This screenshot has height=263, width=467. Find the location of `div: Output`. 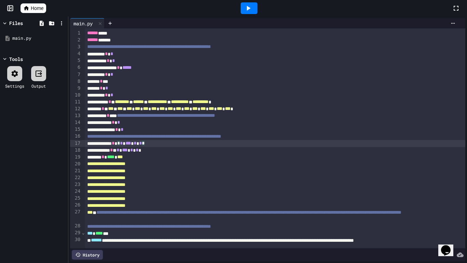

div: Output is located at coordinates (39, 86).